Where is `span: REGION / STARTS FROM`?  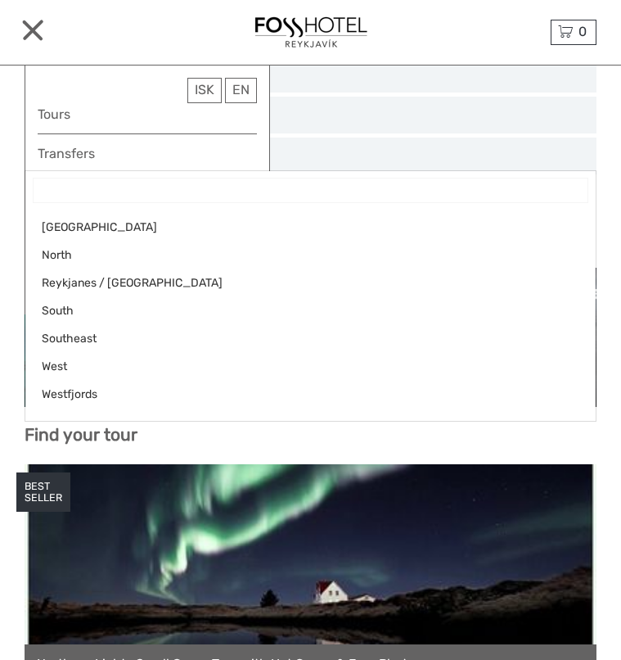
span: REGION / STARTS FROM is located at coordinates (323, 155).